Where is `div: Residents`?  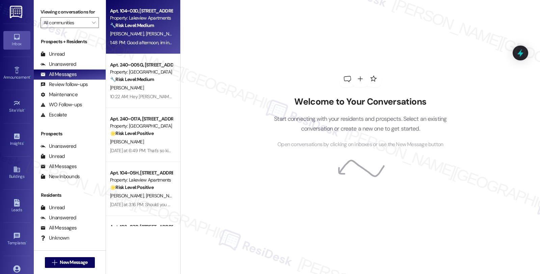
div: Residents is located at coordinates (70, 195).